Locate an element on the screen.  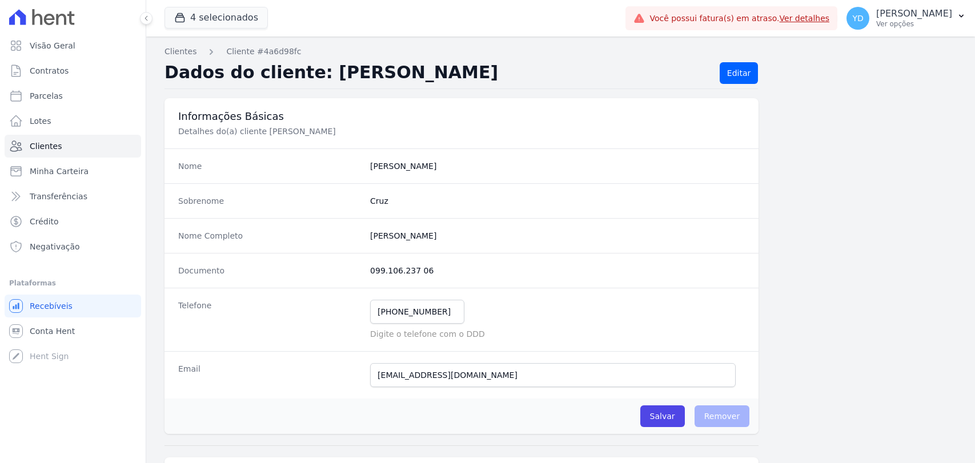
dt: Nome is located at coordinates (270, 166).